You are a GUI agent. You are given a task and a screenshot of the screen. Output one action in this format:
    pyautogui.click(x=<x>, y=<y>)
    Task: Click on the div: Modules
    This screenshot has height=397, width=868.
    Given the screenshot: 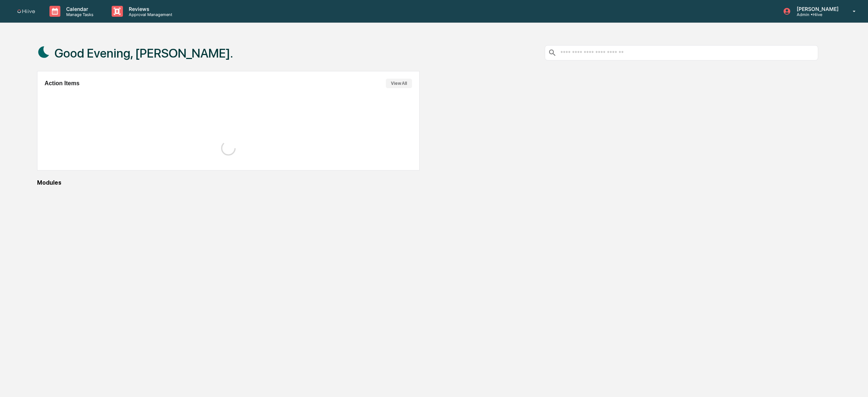 What is the action you would take?
    pyautogui.click(x=427, y=182)
    